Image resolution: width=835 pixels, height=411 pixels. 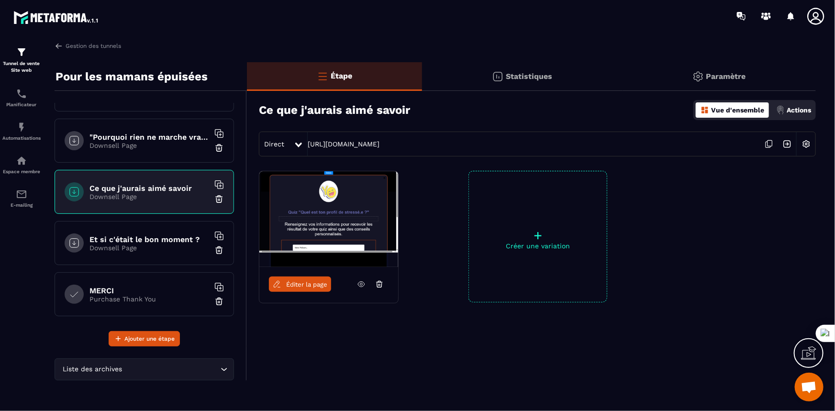 I want to click on a: Gestion des tunnels, so click(x=88, y=46).